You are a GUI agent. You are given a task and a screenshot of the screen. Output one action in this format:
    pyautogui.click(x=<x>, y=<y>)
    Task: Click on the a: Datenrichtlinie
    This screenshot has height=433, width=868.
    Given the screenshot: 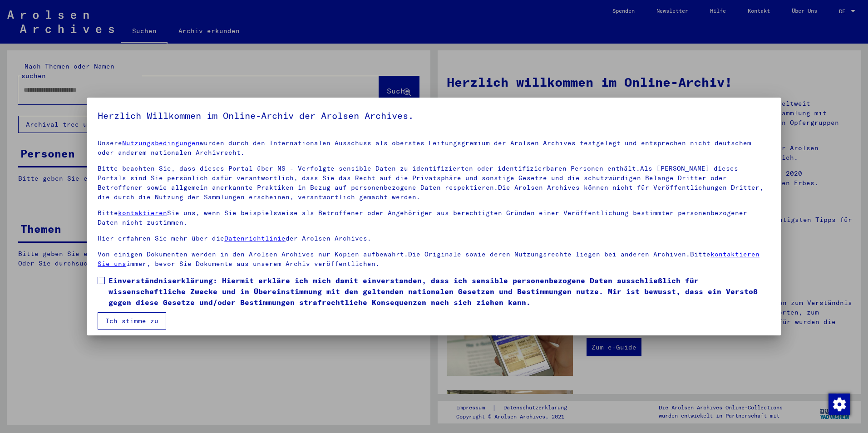 What is the action you would take?
    pyautogui.click(x=255, y=238)
    